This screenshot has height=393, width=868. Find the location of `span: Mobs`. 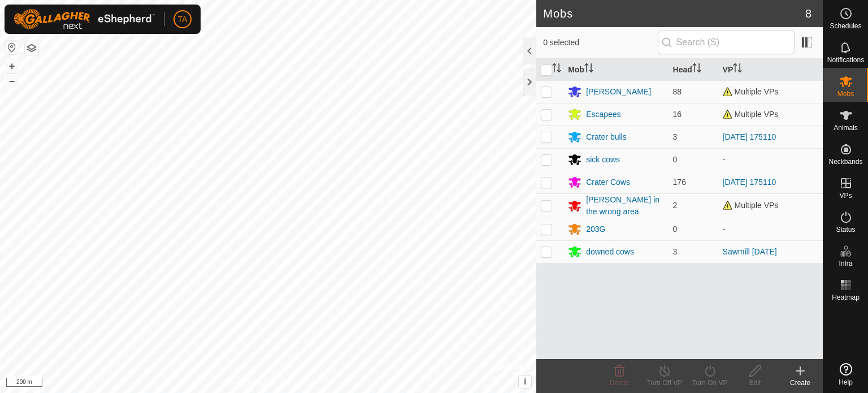

span: Mobs is located at coordinates (845, 94).